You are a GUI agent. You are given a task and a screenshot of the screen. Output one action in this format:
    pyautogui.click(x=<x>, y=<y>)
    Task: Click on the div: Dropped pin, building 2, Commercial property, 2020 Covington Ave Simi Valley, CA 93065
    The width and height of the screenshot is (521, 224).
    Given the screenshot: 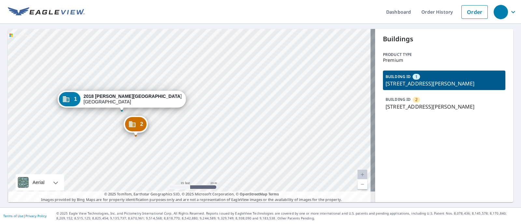 What is the action you would take?
    pyautogui.click(x=136, y=126)
    